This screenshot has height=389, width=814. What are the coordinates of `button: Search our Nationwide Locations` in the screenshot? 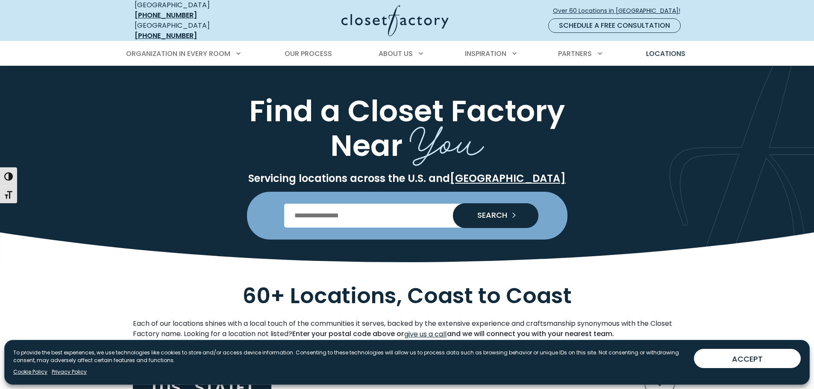 It's located at (496, 216).